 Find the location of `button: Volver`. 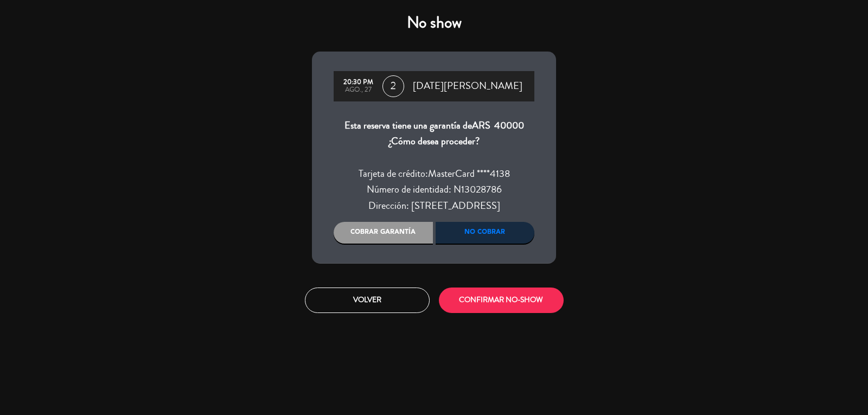

button: Volver is located at coordinates (368, 300).